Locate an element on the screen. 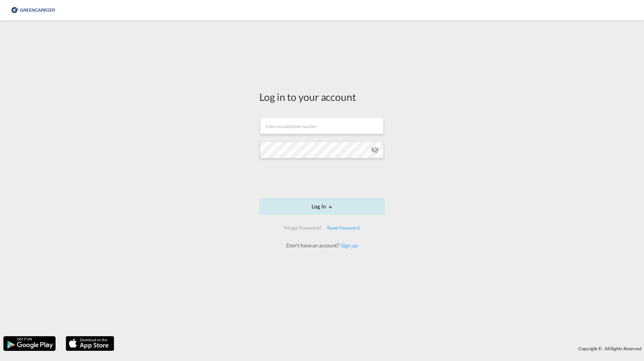 The height and width of the screenshot is (361, 644). img: b0b18ec08afe11efb1d4932555f5f09d.png is located at coordinates (33, 10).